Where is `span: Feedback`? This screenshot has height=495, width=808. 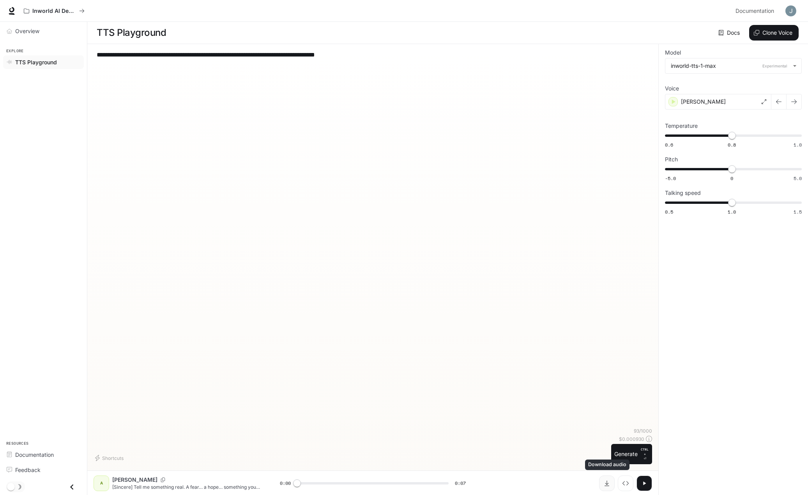 span: Feedback is located at coordinates (28, 470).